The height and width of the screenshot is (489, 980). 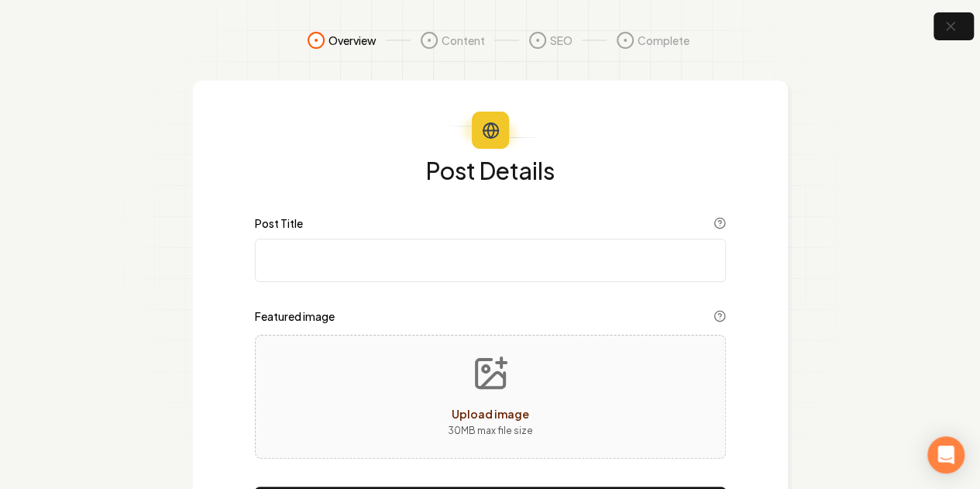 I want to click on span: Overview, so click(x=353, y=40).